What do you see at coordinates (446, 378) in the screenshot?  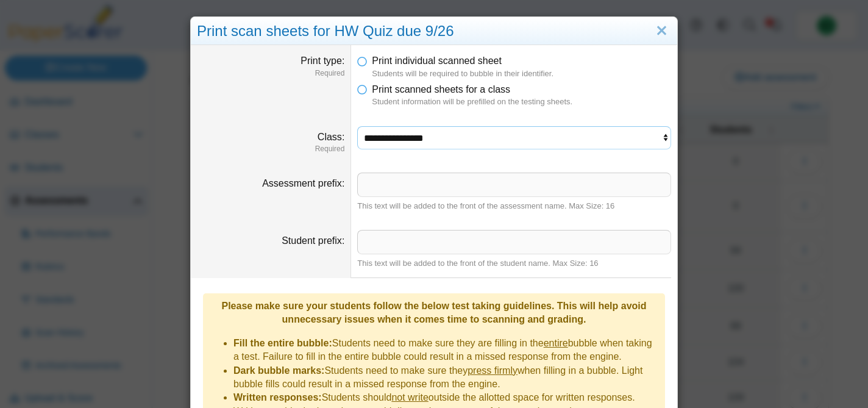 I see `li: Students need to make sure they when filling in a bubble. Light bubble fills could result in a mi...` at bounding box center [446, 378].